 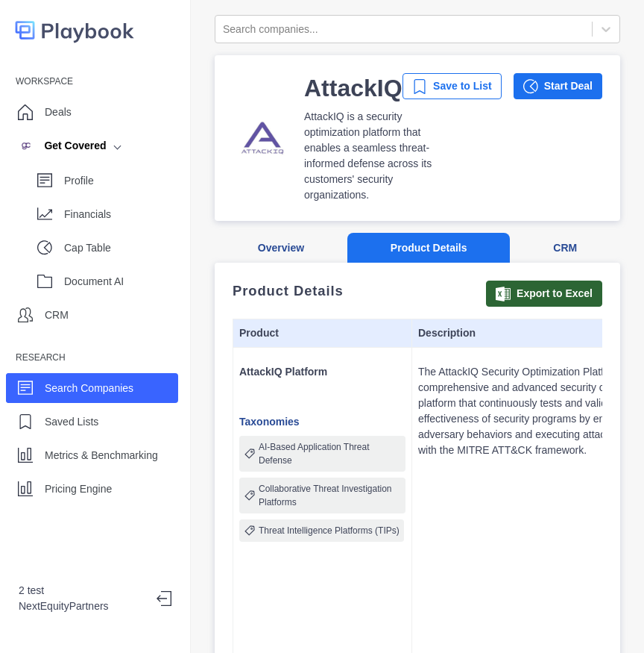 I want to click on p: AI-Based Application Threat Defense, so click(x=330, y=454).